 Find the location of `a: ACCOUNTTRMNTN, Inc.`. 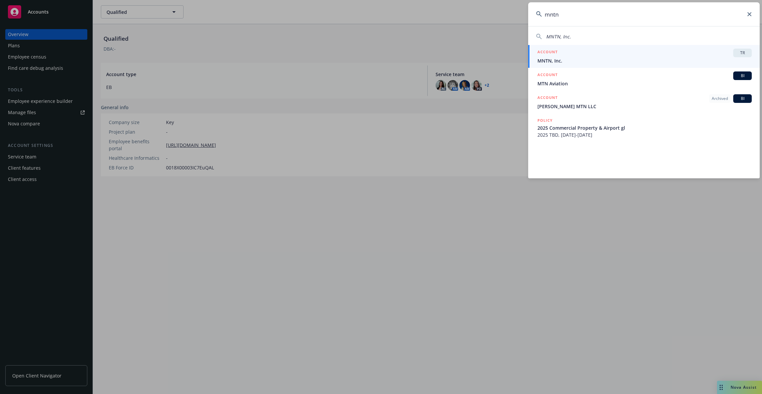

a: ACCOUNTTRMNTN, Inc. is located at coordinates (644, 56).